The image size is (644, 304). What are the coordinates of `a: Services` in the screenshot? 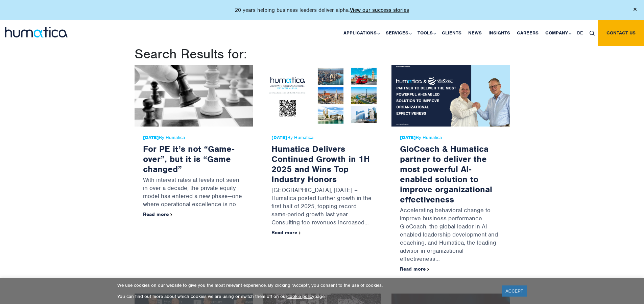 It's located at (398, 33).